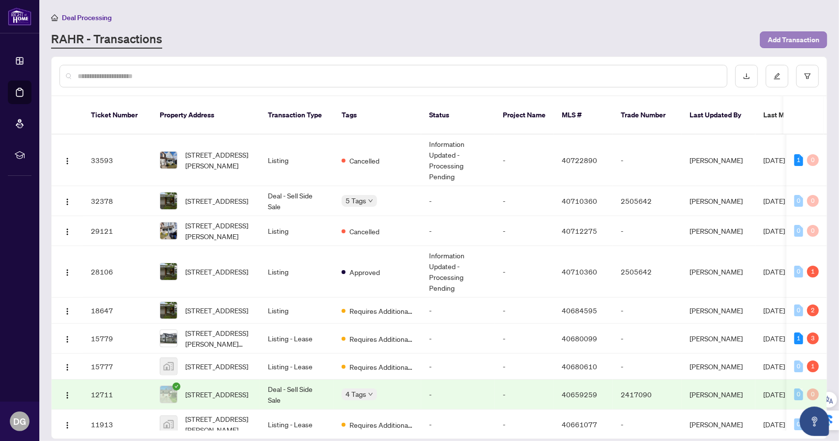 The width and height of the screenshot is (839, 441). I want to click on div: 2, so click(813, 311).